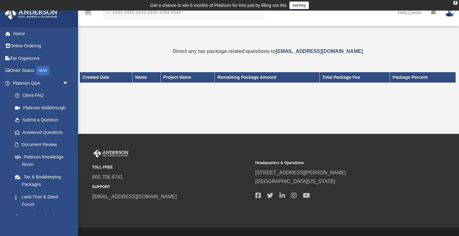 The height and width of the screenshot is (236, 459). I want to click on th: Total Package Fee, so click(354, 78).